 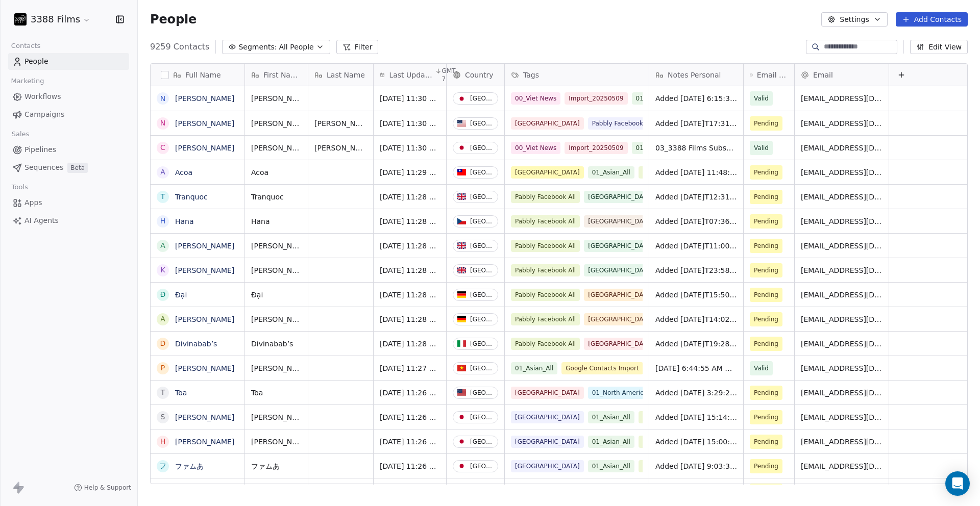 What do you see at coordinates (602, 368) in the screenshot?
I see `span: Google Contacts Import` at bounding box center [602, 368].